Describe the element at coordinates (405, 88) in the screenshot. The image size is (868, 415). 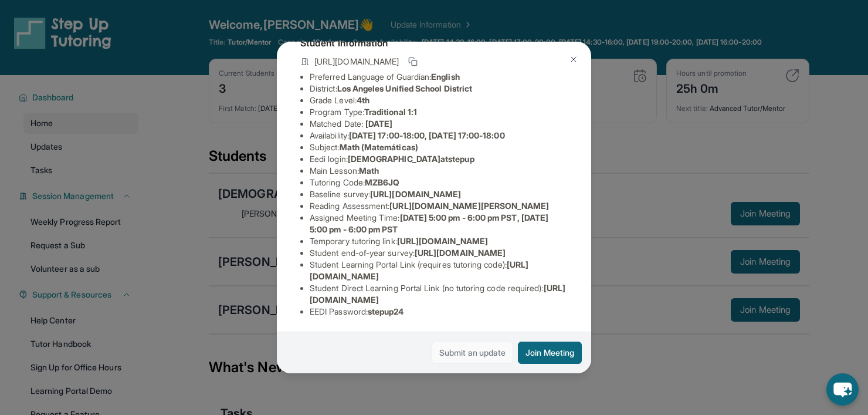
I see `span: Los Angeles Unified School District` at that location.